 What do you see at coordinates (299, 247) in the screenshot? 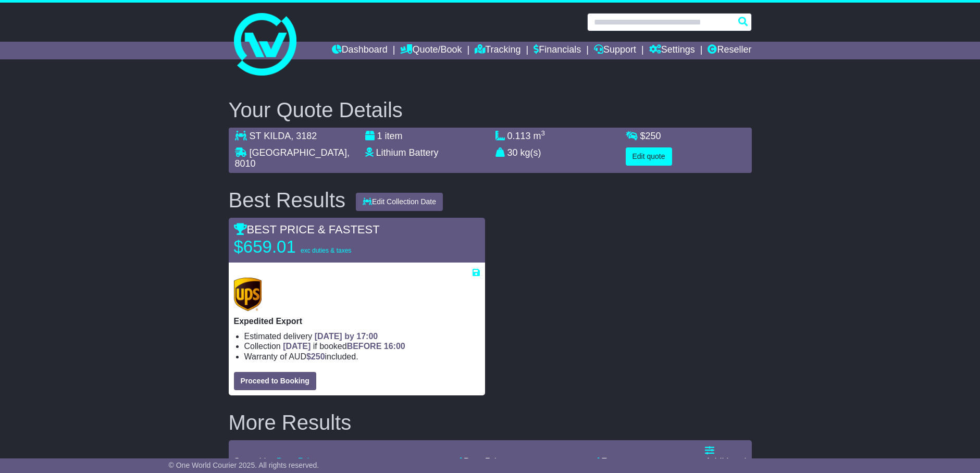
I see `p: $659.01` at bounding box center [299, 247].